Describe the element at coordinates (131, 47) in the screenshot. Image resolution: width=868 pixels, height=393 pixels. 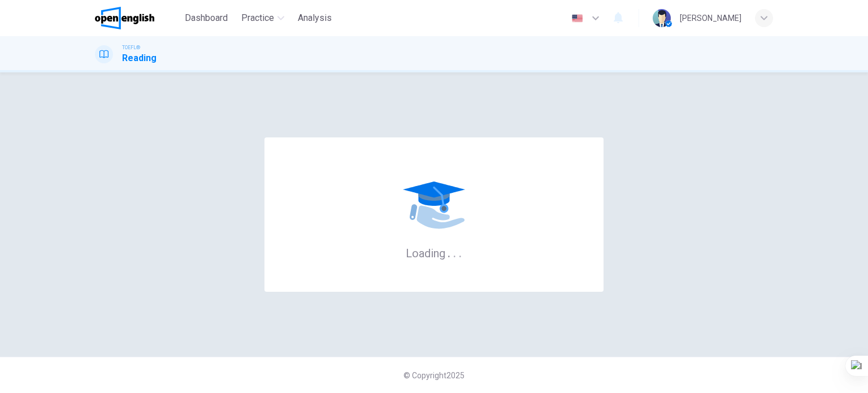
I see `span: TOEFL®` at that location.